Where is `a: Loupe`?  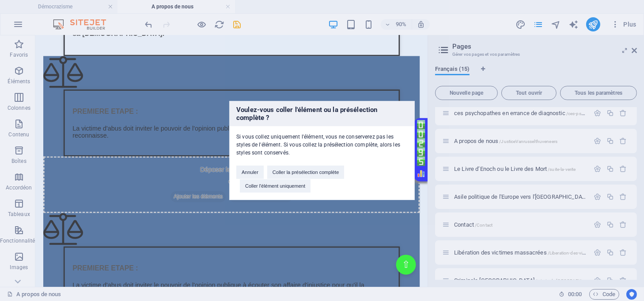
a: Loupe is located at coordinates (428, 153).